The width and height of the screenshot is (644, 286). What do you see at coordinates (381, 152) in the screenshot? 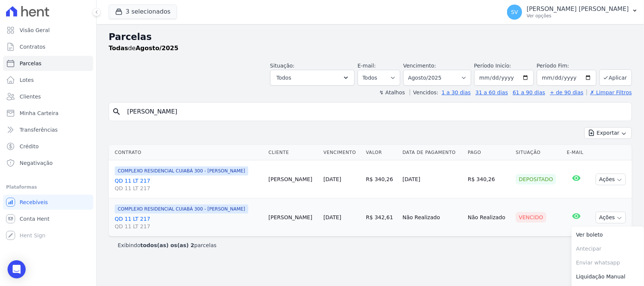
I see `th: Valor` at bounding box center [381, 152].